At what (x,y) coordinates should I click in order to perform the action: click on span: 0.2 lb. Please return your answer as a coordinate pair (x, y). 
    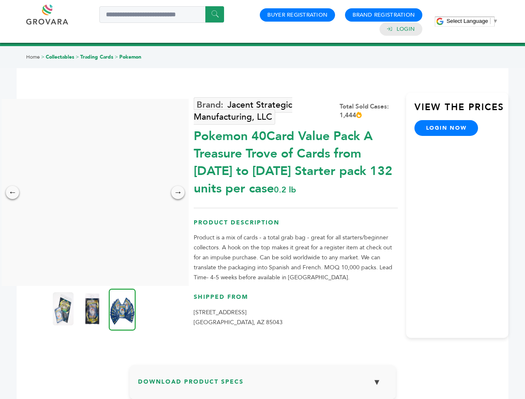
    Looking at the image, I should click on (284, 189).